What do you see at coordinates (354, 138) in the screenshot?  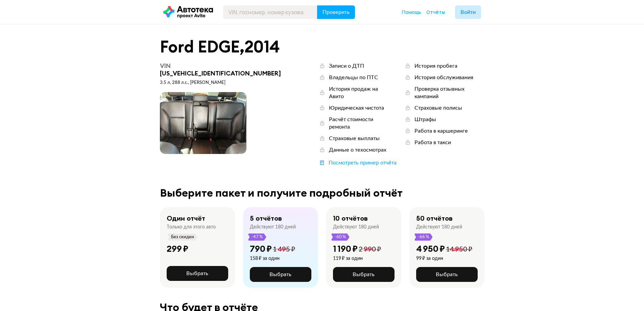 I see `div: Страховые выплаты` at bounding box center [354, 138].